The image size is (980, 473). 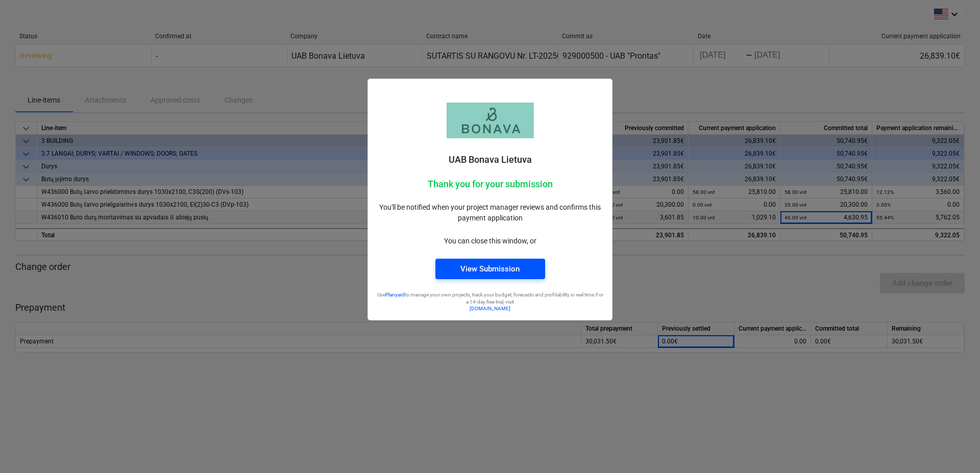 What do you see at coordinates (490, 213) in the screenshot?
I see `p: You'll be notified when your project manager reviews and confirms this payment application` at bounding box center [490, 213].